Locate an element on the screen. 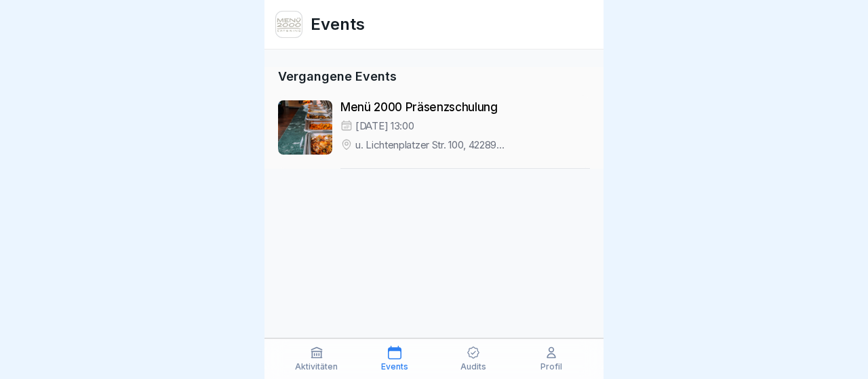 This screenshot has height=379, width=868. p: Audits is located at coordinates (473, 367).